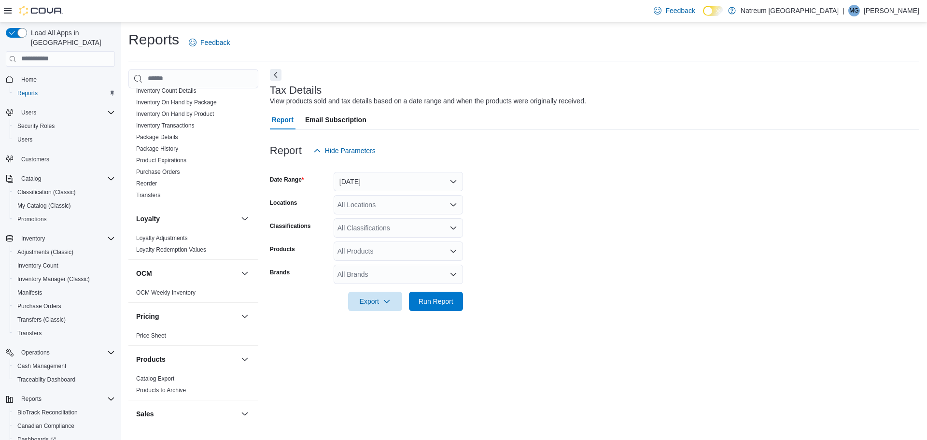 This screenshot has height=440, width=927. Describe the element at coordinates (375, 301) in the screenshot. I see `button: Export` at that location.